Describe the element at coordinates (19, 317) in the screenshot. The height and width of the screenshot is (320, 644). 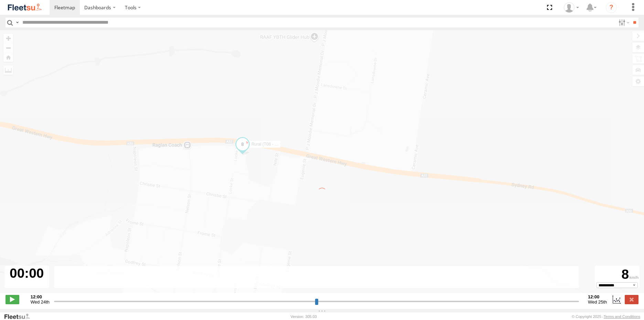
I see `a: Visit our Website` at that location.